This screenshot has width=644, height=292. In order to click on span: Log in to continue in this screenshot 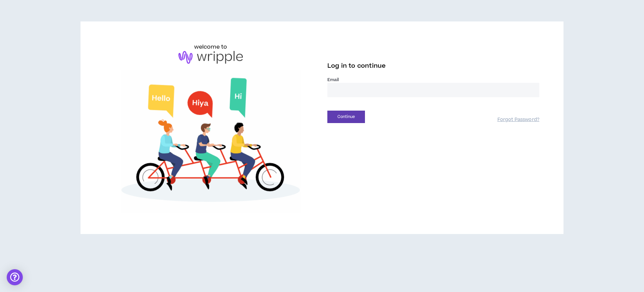, I will do `click(357, 65)`.